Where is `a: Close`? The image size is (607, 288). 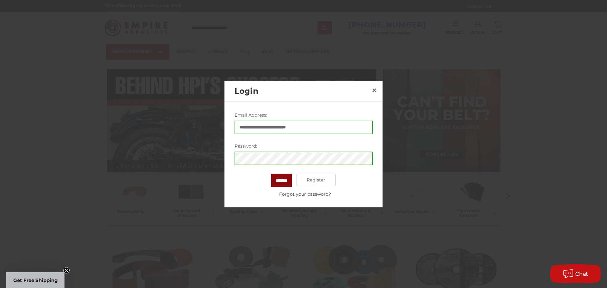 a: Close is located at coordinates (374, 90).